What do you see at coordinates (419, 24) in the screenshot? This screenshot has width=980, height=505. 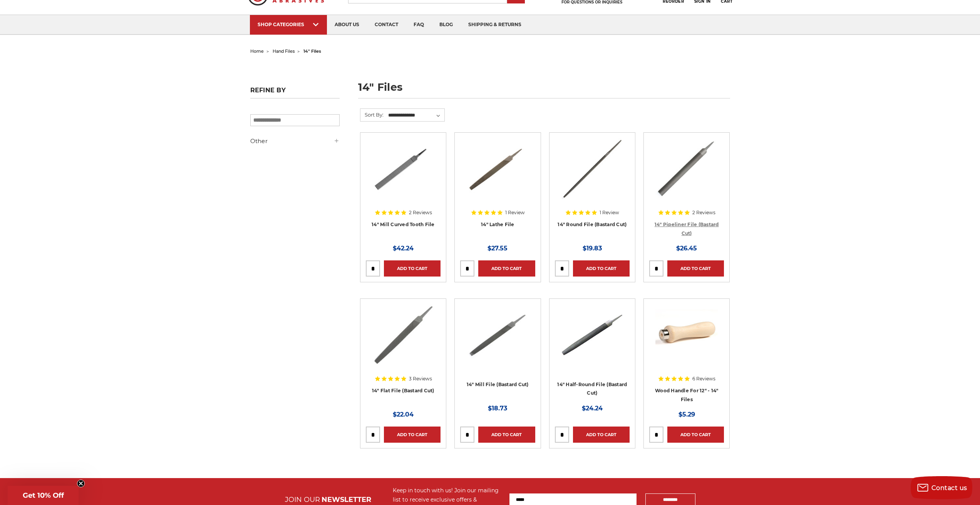 I see `a: faq` at bounding box center [419, 24].